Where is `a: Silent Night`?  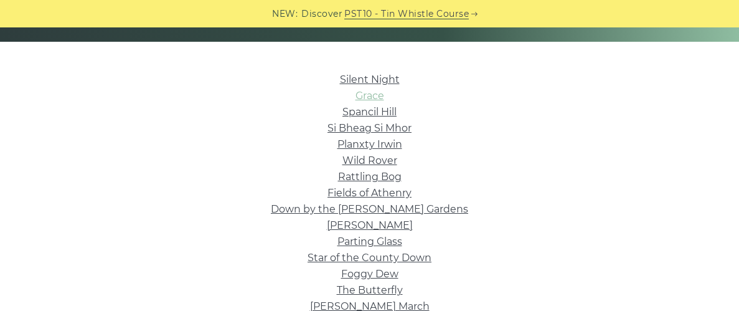 a: Silent Night is located at coordinates (370, 79).